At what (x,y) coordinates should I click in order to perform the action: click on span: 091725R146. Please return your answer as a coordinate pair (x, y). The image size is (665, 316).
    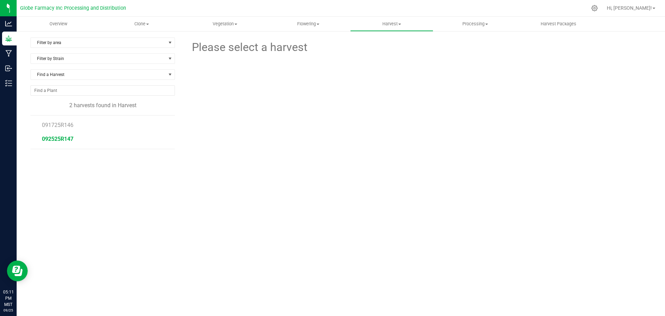
    Looking at the image, I should click on (58, 125).